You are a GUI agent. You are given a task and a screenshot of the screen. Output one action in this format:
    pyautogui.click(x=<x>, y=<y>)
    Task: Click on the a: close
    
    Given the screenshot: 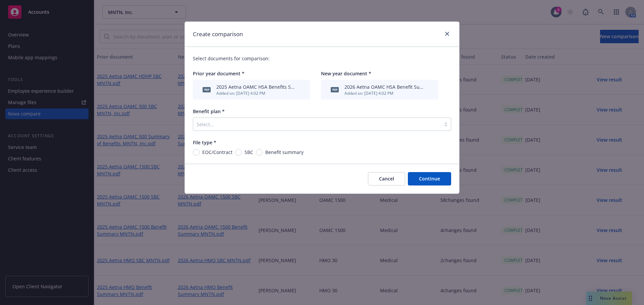 What is the action you would take?
    pyautogui.click(x=447, y=34)
    